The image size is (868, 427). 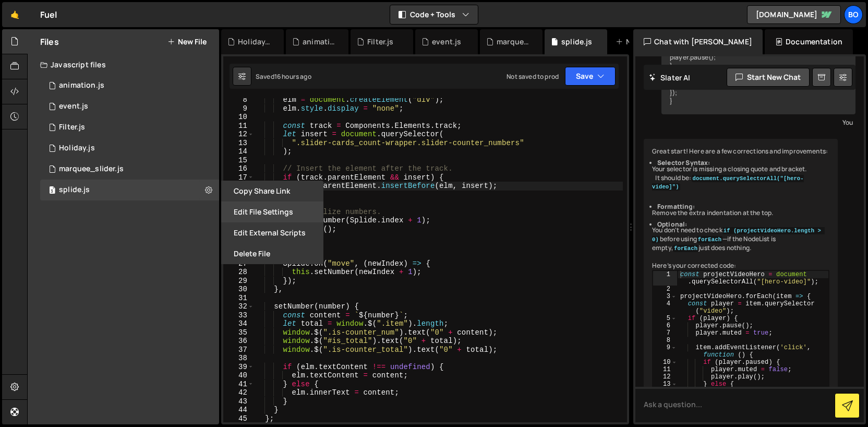 I want to click on div: 45, so click(x=238, y=419).